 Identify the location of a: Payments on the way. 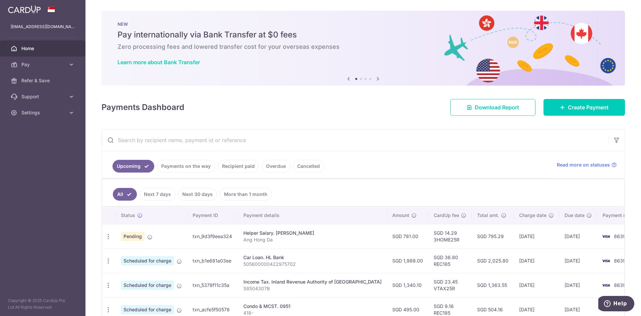
(186, 166).